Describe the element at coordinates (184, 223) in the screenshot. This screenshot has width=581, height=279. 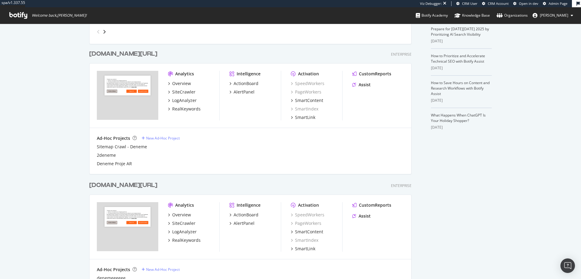
I see `div: SiteCrawler` at that location.